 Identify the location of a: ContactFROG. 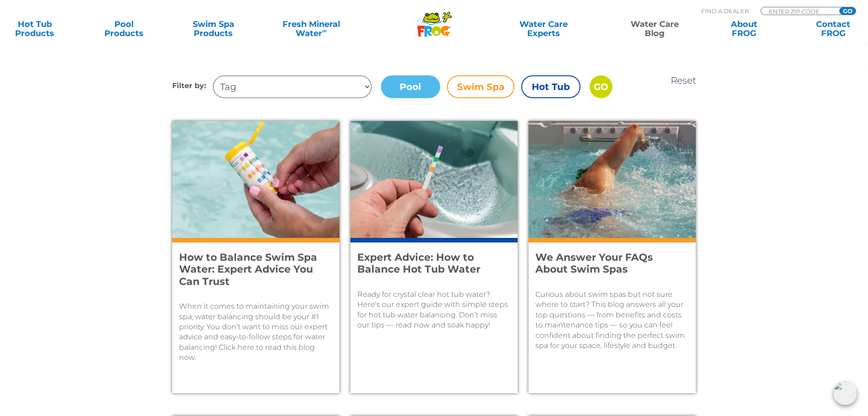
(833, 29).